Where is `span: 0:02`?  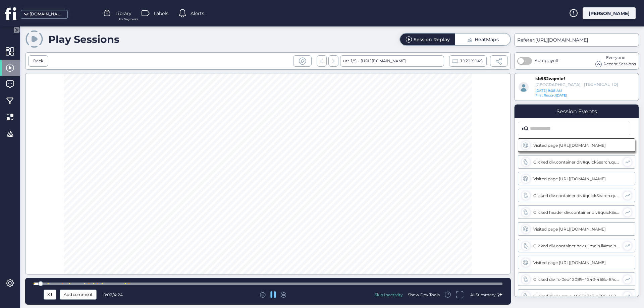
span: 0:02 is located at coordinates (108, 295).